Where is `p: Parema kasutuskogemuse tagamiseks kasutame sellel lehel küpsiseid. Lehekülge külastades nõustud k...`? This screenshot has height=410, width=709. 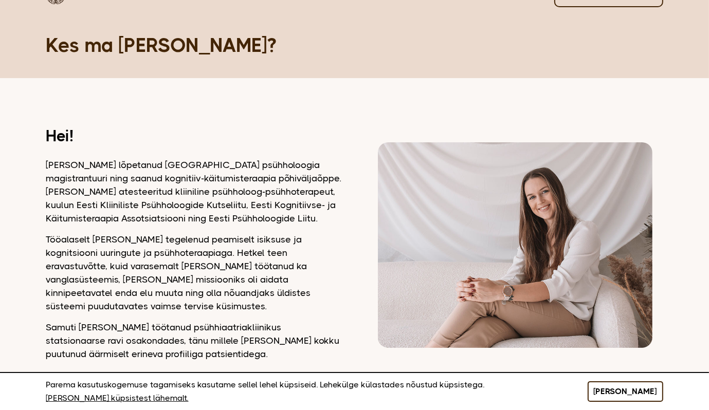
p: Parema kasutuskogemuse tagamiseks kasutame sellel lehel küpsiseid. Lehekülge külastades nõustud k... is located at coordinates (304, 392).